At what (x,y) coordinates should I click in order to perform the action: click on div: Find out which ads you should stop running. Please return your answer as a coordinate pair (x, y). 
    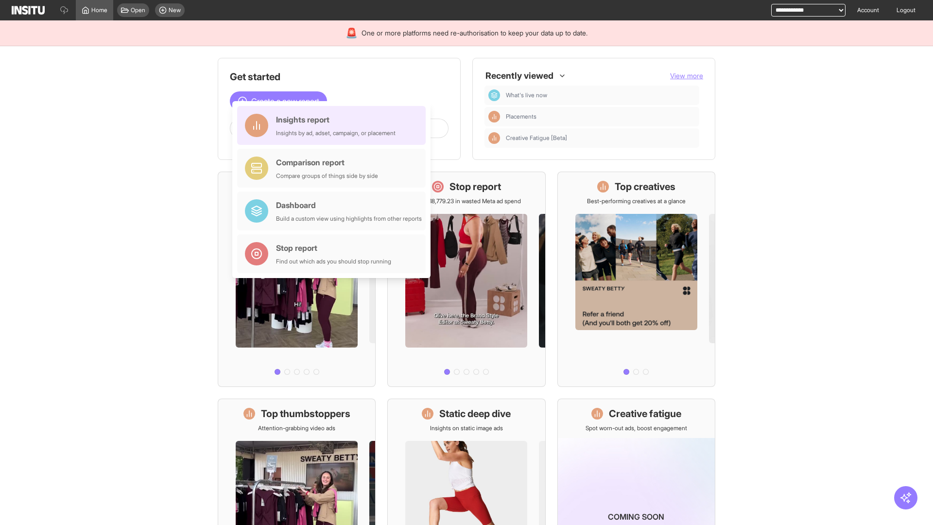
    Looking at the image, I should click on (333, 261).